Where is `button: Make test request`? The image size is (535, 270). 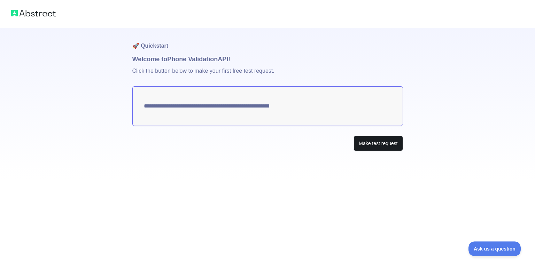 button: Make test request is located at coordinates (378, 143).